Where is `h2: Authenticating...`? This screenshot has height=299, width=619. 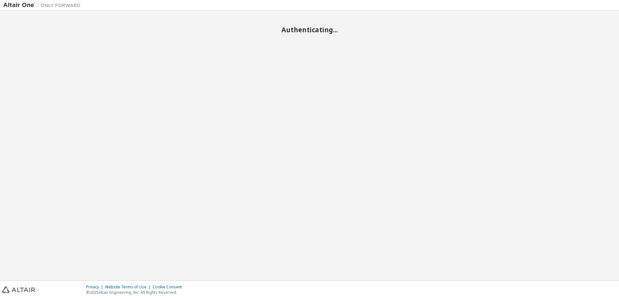
h2: Authenticating... is located at coordinates (310, 30).